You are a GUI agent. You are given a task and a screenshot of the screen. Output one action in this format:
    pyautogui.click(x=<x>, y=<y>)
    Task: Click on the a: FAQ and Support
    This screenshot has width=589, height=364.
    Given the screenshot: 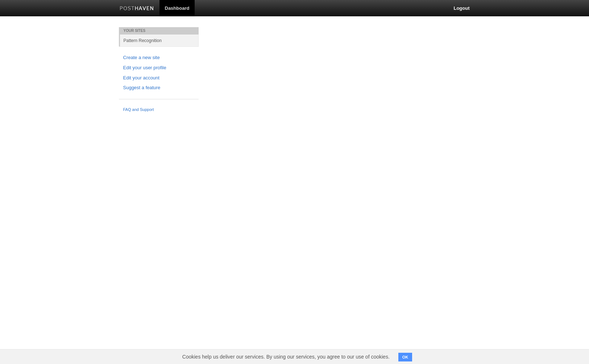 What is the action you would take?
    pyautogui.click(x=159, y=110)
    